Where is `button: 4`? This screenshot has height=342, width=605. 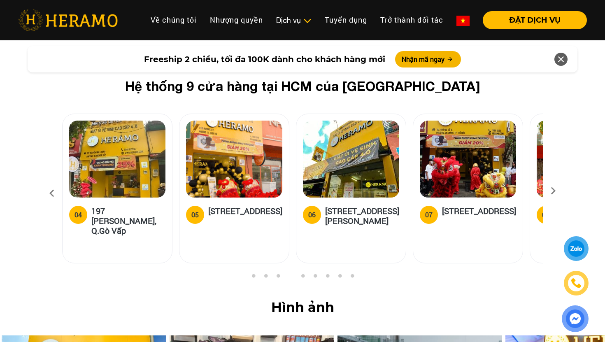 button: 4 is located at coordinates (290, 278).